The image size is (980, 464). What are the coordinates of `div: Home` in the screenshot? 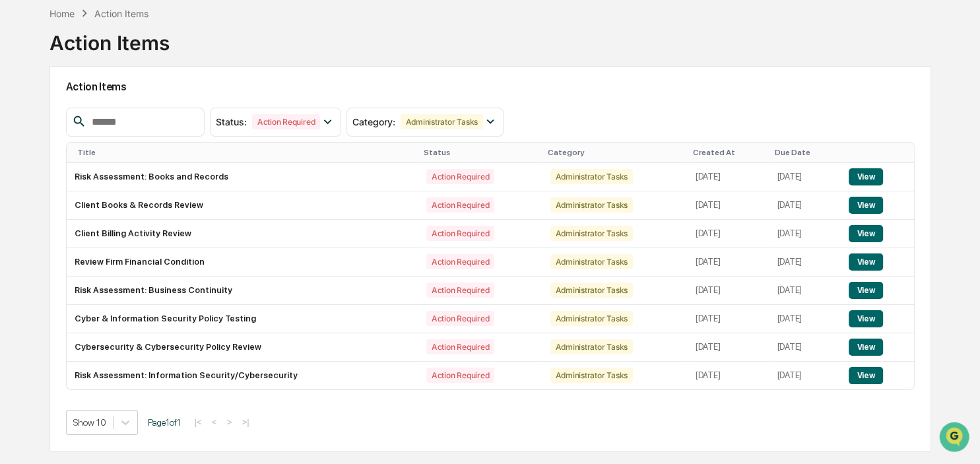 It's located at (62, 13).